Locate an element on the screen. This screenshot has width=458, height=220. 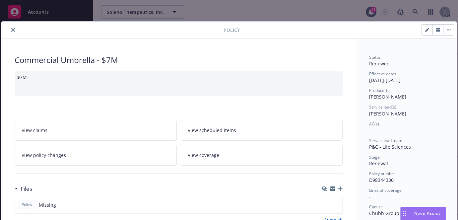
span: Status is located at coordinates (375, 57).